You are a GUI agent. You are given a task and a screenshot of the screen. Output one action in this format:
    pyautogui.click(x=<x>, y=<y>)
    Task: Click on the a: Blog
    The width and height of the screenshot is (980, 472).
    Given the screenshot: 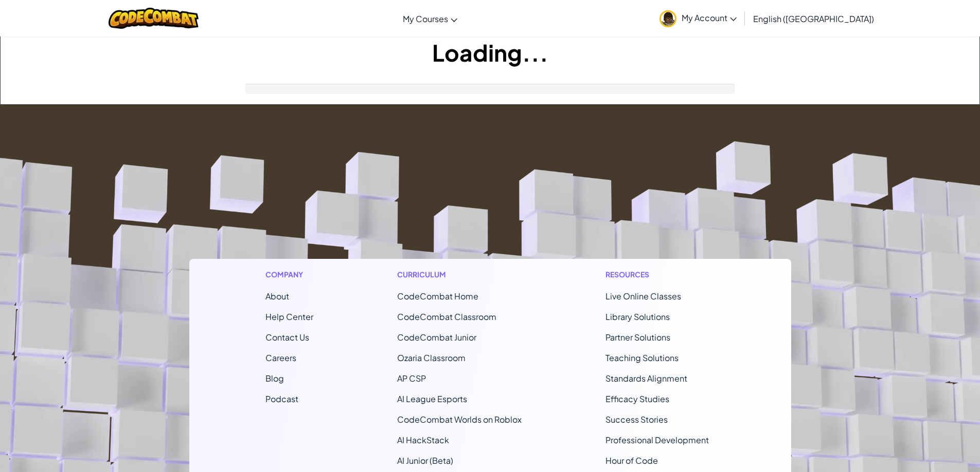 What is the action you would take?
    pyautogui.click(x=275, y=378)
    